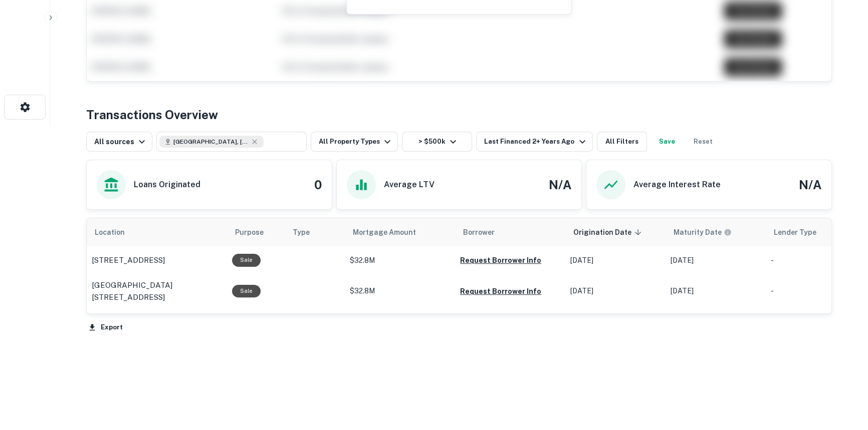 The height and width of the screenshot is (430, 868). What do you see at coordinates (534, 141) in the screenshot?
I see `button: Last Financed 2+ Years Ago` at bounding box center [534, 141].